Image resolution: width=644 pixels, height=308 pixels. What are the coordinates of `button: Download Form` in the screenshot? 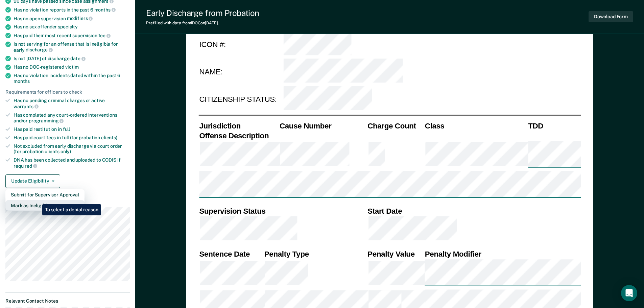 It's located at (611, 16).